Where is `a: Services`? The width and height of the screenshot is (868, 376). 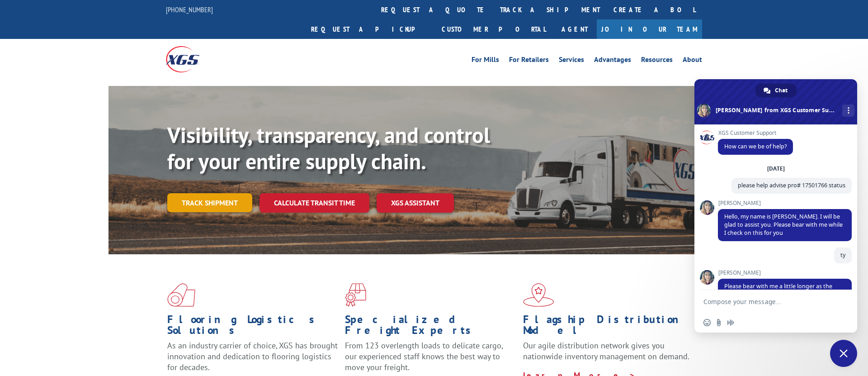 a: Services is located at coordinates (572, 61).